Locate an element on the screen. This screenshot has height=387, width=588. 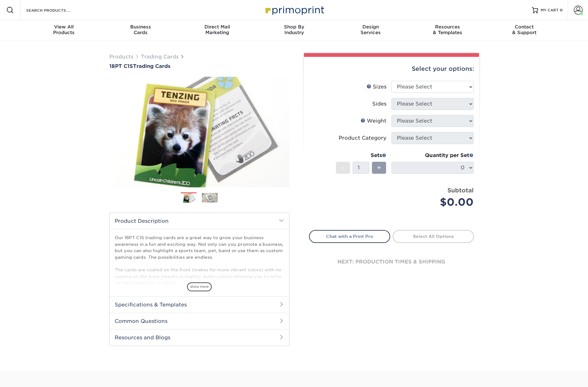
div: Select your options: is located at coordinates (391, 69).